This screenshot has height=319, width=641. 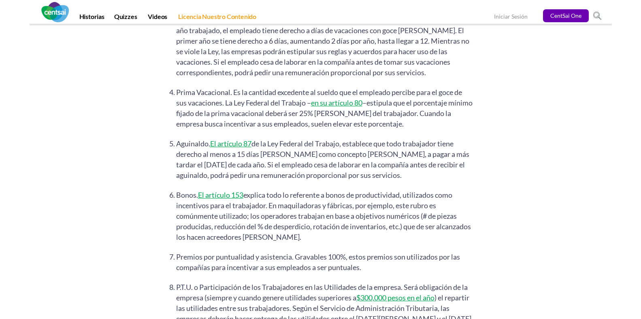 What do you see at coordinates (221, 195) in the screenshot?
I see `a: El artículo 153` at bounding box center [221, 195].